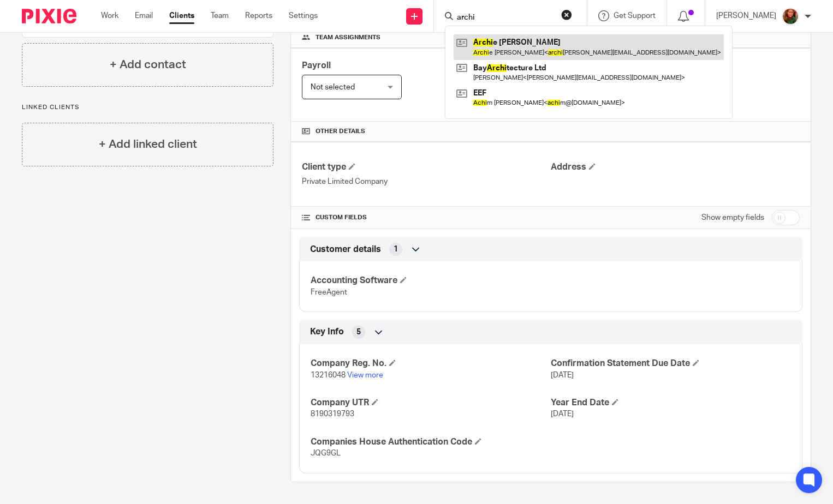 This screenshot has width=833, height=504. What do you see at coordinates (49, 15) in the screenshot?
I see `img: Pixie` at bounding box center [49, 15].